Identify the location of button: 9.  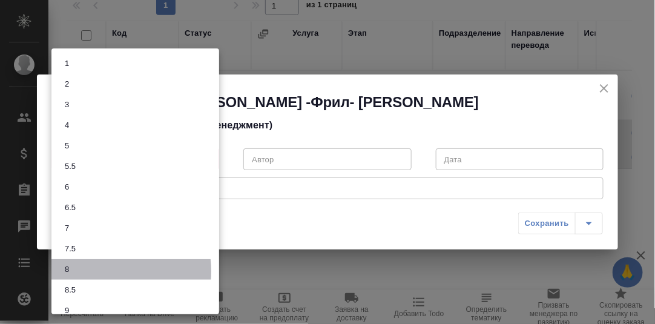
(67, 311).